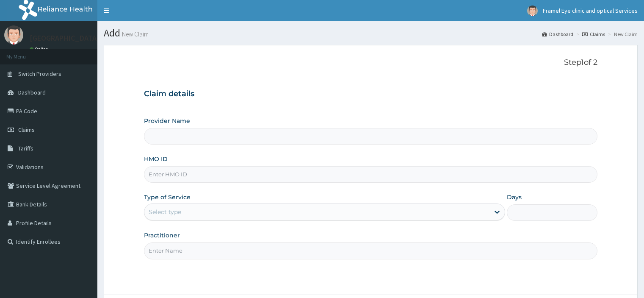 The height and width of the screenshot is (298, 644). What do you see at coordinates (156, 159) in the screenshot?
I see `label: HMO ID` at bounding box center [156, 159].